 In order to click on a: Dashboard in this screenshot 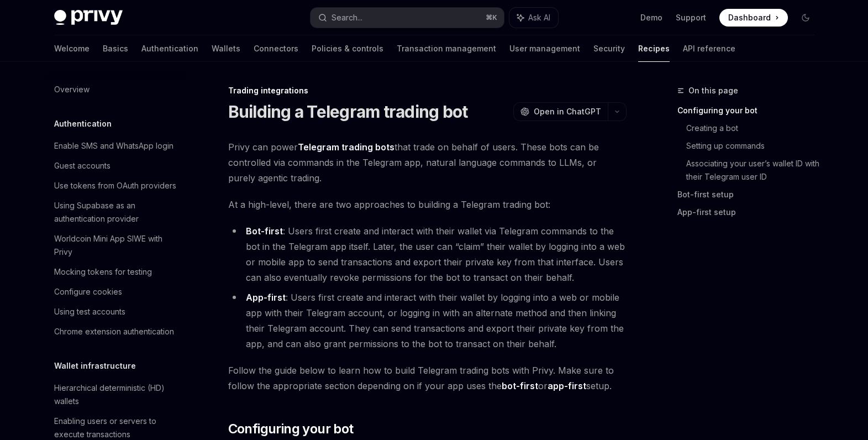, I will do `click(754, 17)`.